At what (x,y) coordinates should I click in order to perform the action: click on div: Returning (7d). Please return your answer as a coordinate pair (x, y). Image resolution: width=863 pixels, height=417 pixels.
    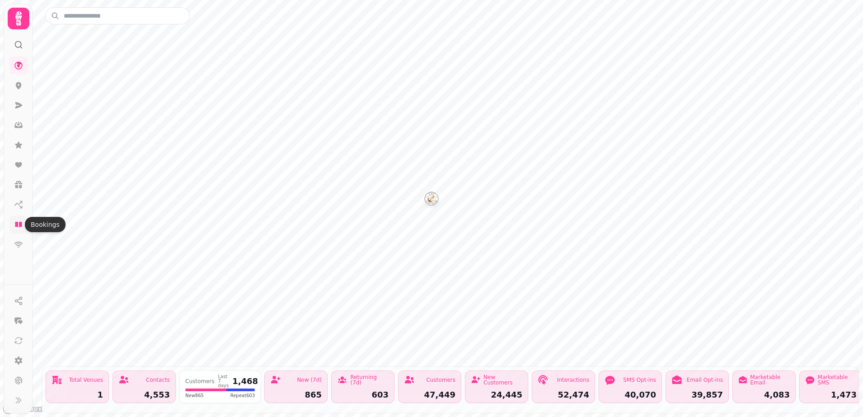
    Looking at the image, I should click on (369, 380).